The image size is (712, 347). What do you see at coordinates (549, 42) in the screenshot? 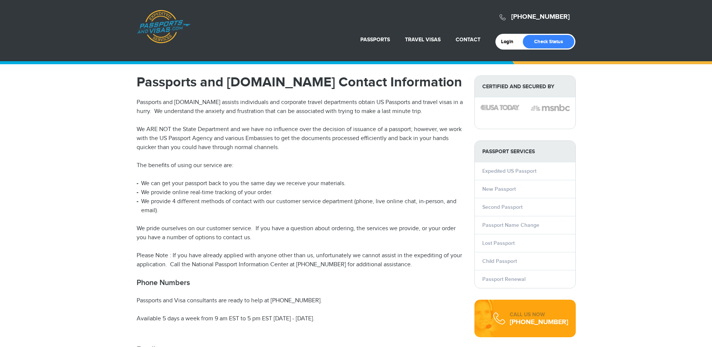
I see `a: Check Status` at bounding box center [549, 42].